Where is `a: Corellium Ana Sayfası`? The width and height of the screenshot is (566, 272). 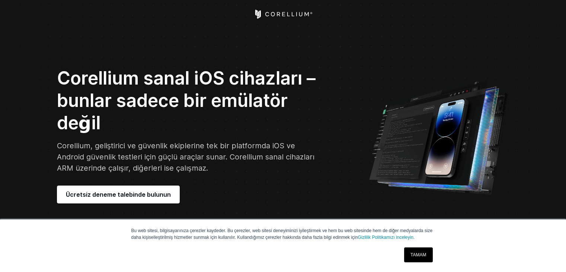
a: Corellium Ana Sayfası is located at coordinates (283, 14).